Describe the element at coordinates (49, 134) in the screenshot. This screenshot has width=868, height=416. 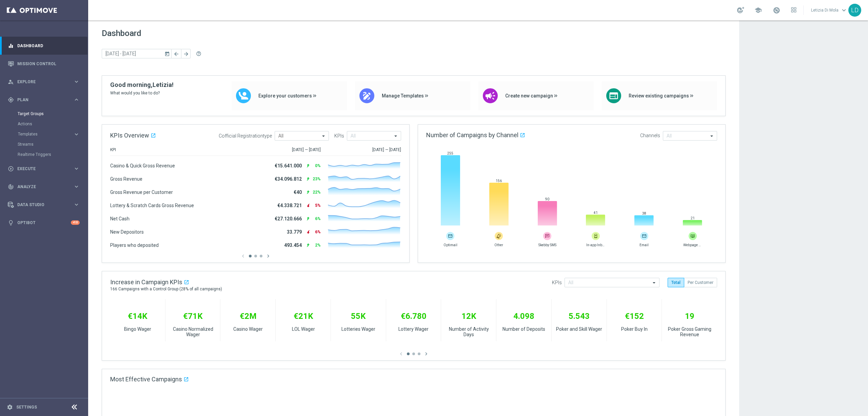
I see `button: Templates keyboard_arrow_right` at that location.